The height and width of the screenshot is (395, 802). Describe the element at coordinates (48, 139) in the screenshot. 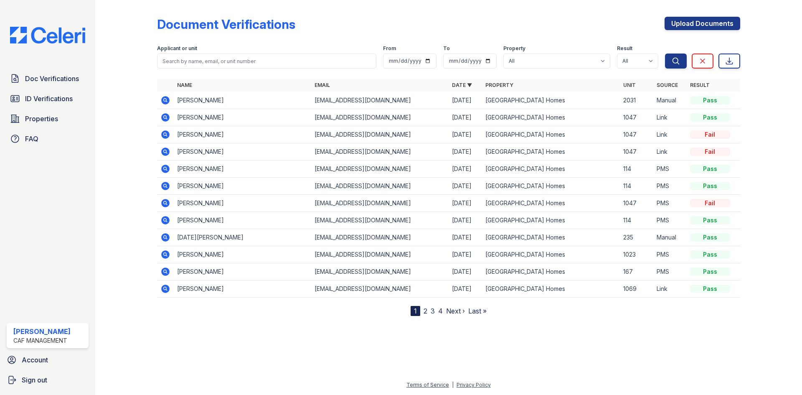

I see `a: FAQ` at that location.